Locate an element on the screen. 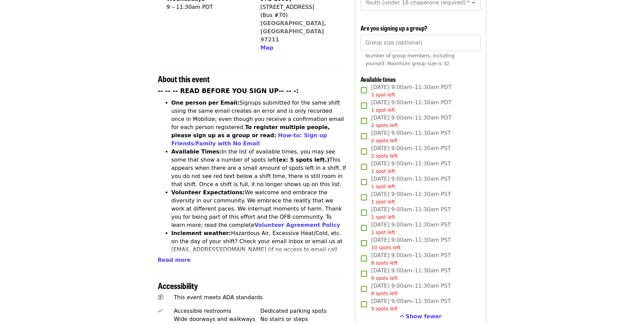  strong: Volunteer Expectations: is located at coordinates (208, 192).